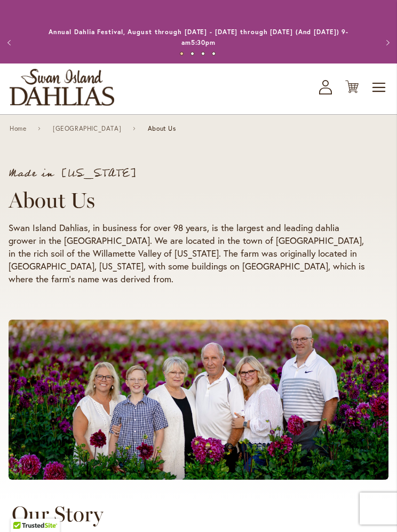  Describe the element at coordinates (198, 514) in the screenshot. I see `h2: Our Story` at that location.